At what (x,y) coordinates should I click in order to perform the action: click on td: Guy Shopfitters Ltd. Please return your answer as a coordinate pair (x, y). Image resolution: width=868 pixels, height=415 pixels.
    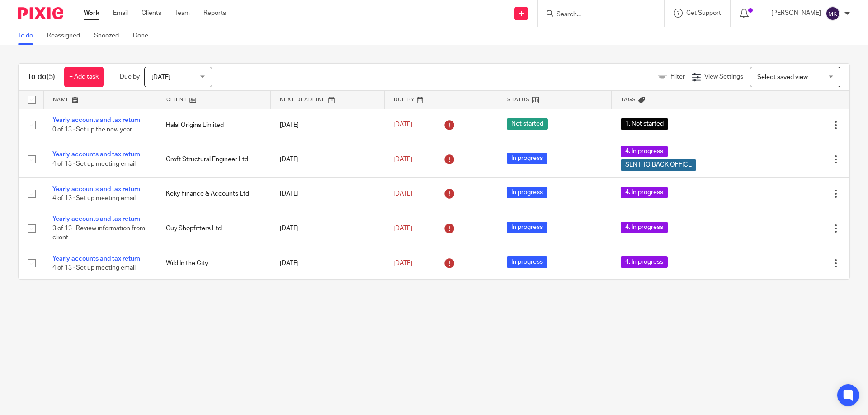
    Looking at the image, I should click on (214, 229).